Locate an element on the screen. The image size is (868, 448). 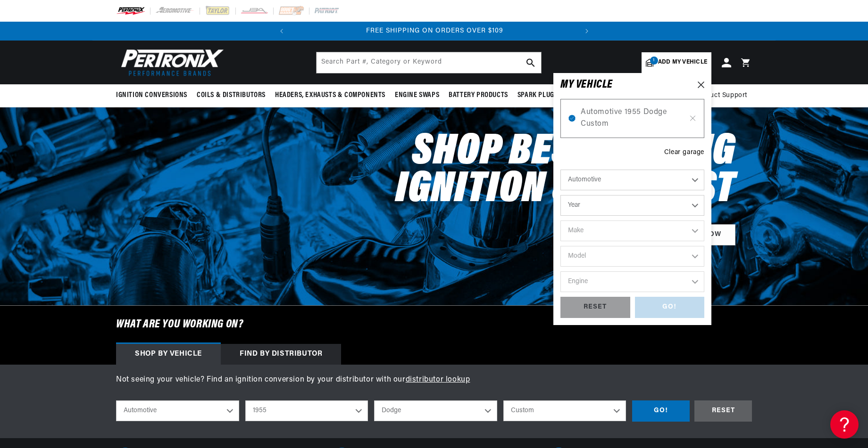
slideshow-component: Translation missing: en.sections.announcements.announcement_bar is located at coordinates (434, 31).